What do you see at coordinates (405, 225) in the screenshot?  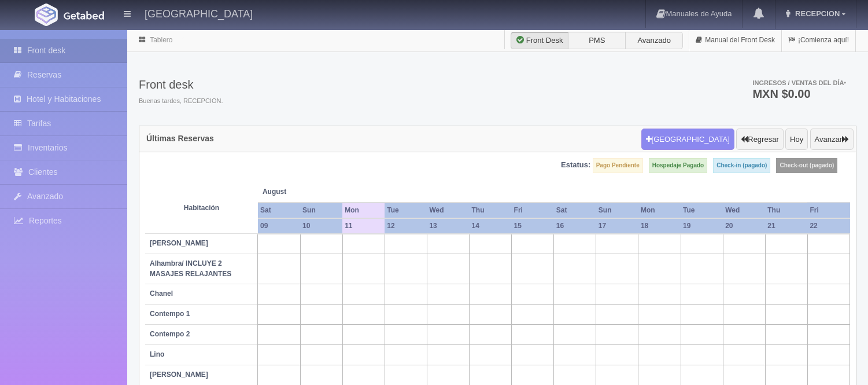 I see `th: 12` at bounding box center [405, 225].